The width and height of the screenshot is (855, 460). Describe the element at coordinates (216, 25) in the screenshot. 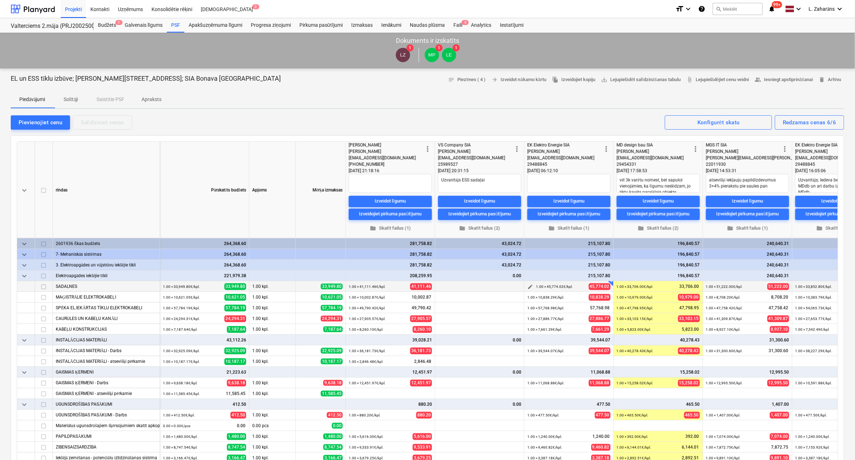

I see `div: Apakšuzņēmuma līgumi` at that location.